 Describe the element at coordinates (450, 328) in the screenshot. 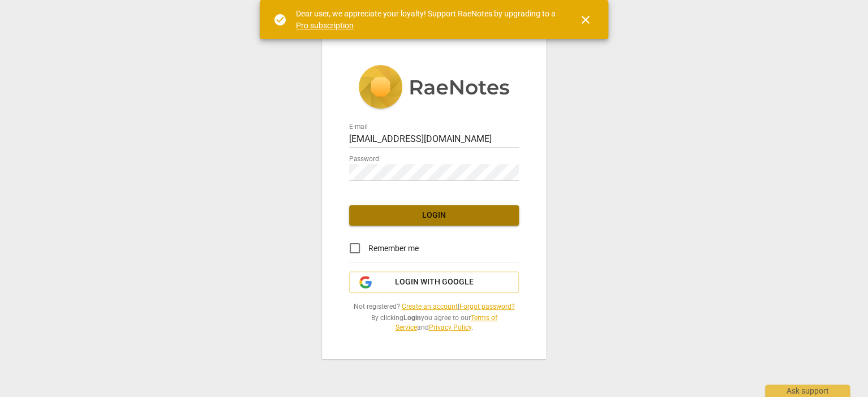

I see `a: Privacy Policy` at that location.